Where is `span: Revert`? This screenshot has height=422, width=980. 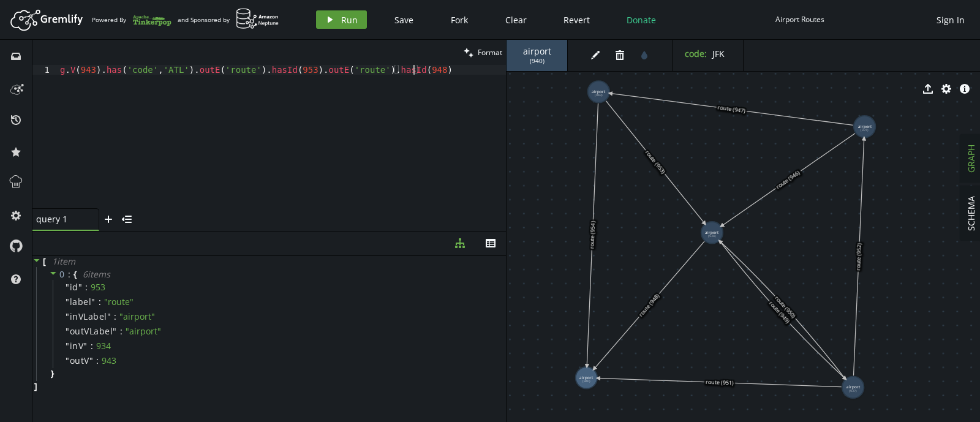
span: Revert is located at coordinates (577, 20).